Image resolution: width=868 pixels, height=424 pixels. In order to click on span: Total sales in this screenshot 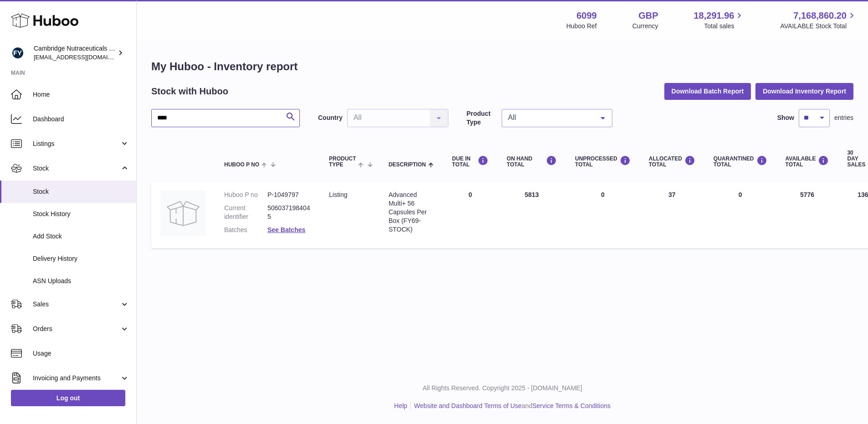, I will do `click(723, 26)`.